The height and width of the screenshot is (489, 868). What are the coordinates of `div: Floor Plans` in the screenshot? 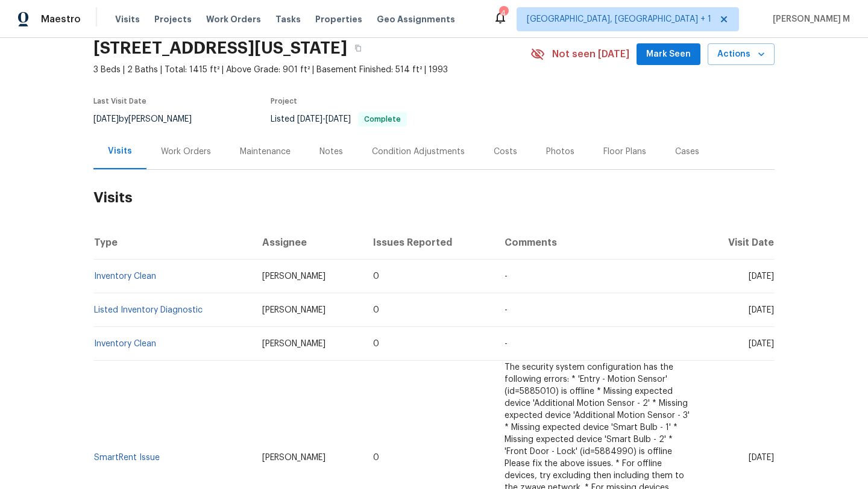 It's located at (625, 152).